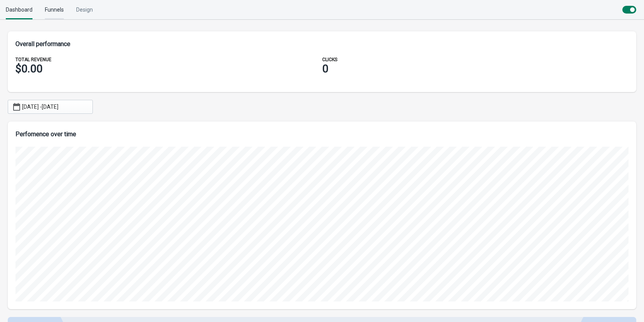 This screenshot has height=322, width=644. What do you see at coordinates (169, 69) in the screenshot?
I see `div: $0.00` at bounding box center [169, 69].